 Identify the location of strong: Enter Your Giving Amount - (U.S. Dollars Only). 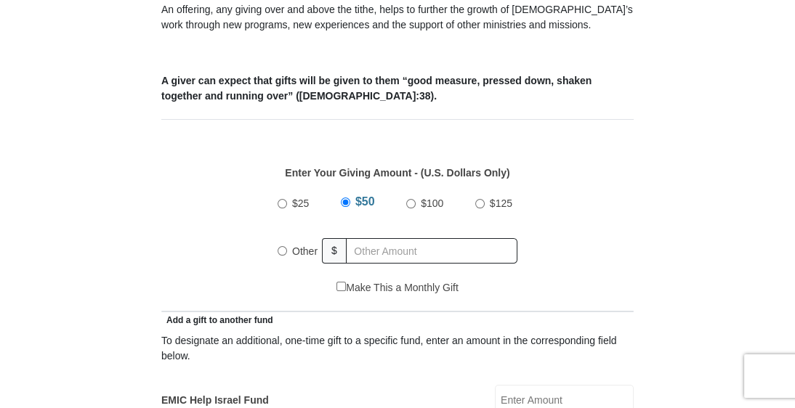
(397, 173).